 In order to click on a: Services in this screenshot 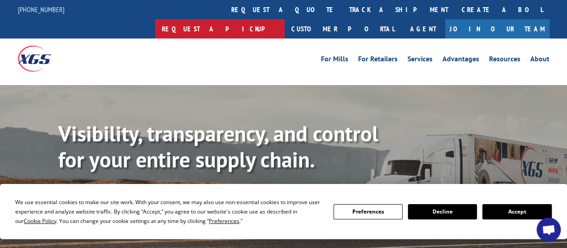, I will do `click(420, 60)`.